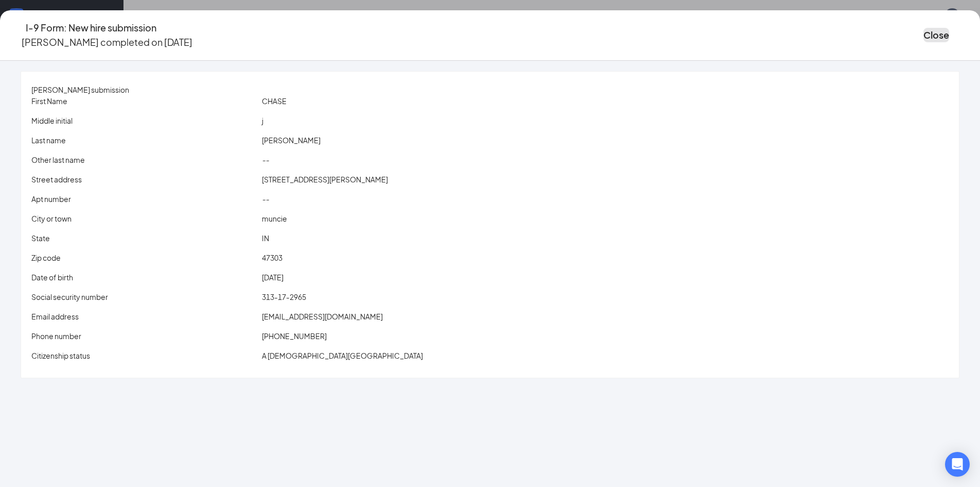 The height and width of the screenshot is (487, 980). I want to click on p: Phone number, so click(145, 336).